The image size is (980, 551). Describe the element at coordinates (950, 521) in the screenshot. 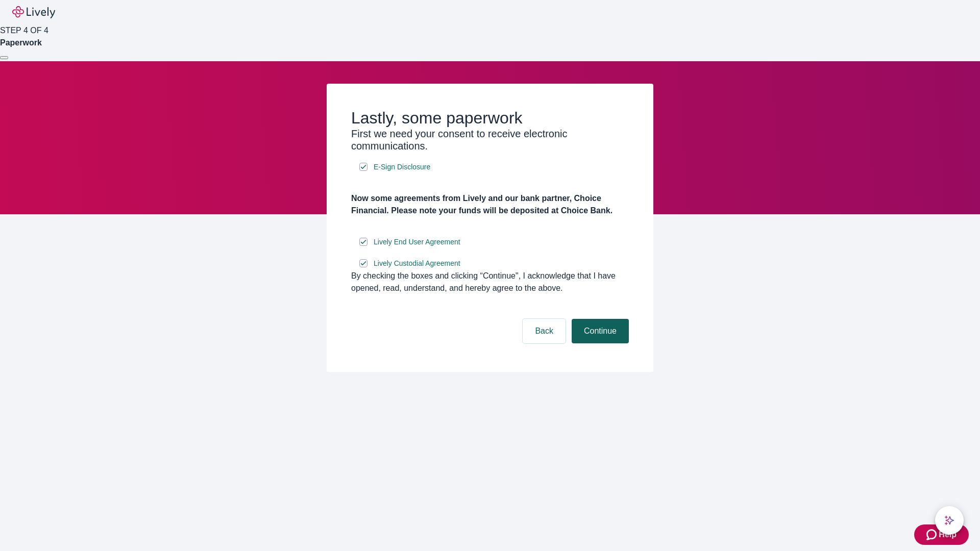

I see `svg: Lively AI Assistant` at that location.